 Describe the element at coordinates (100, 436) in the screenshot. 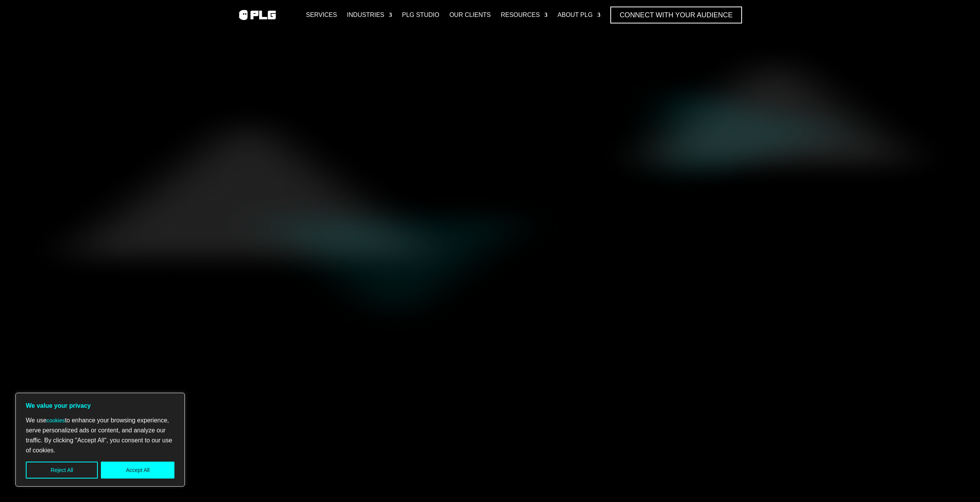

I see `p: We use to enhance your browsing experience, serve personalized ads or content, and analyze our tr...` at that location.